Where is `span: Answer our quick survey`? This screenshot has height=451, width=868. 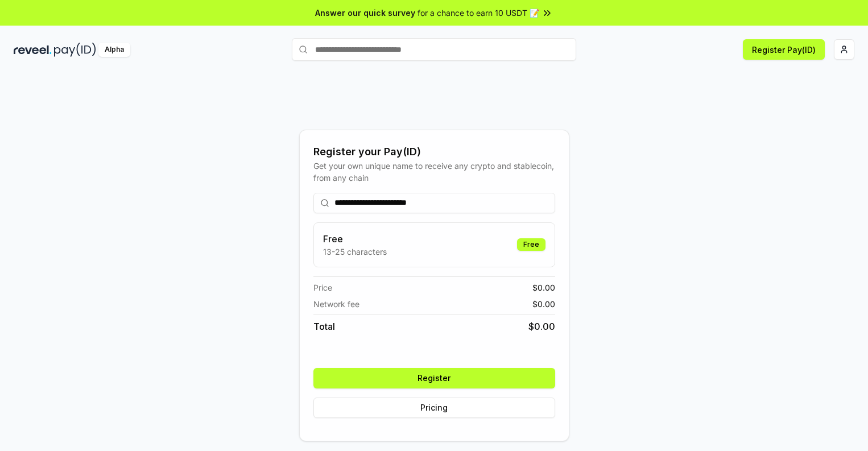
span: Answer our quick survey is located at coordinates (365, 12).